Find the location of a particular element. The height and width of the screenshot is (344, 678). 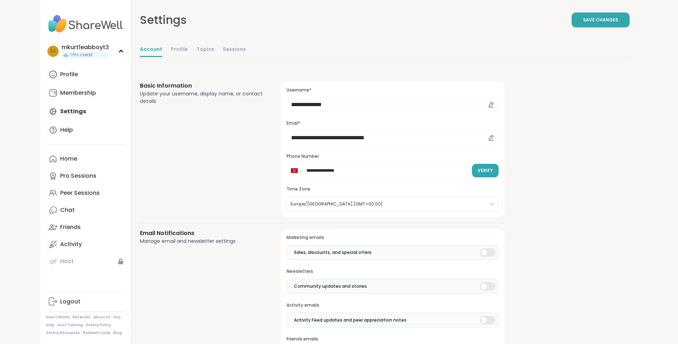

a: Account is located at coordinates (151, 50).